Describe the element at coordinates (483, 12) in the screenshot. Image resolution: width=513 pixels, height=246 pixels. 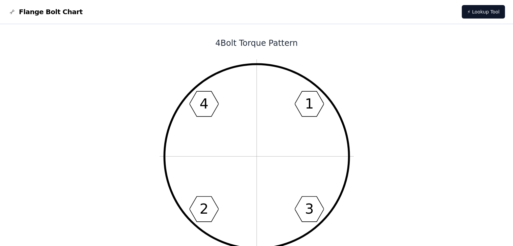
I see `a: ⚡ Lookup Tool` at that location.